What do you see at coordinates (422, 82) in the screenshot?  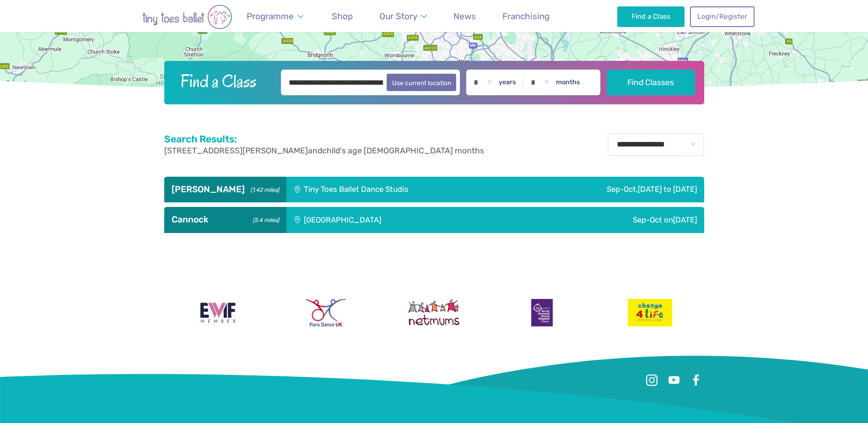 I see `button: Use current location` at bounding box center [422, 82].